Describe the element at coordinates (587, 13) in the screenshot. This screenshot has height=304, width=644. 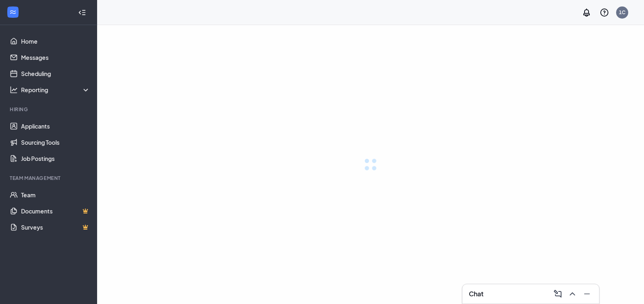
I see `svg: Notifications` at that location.